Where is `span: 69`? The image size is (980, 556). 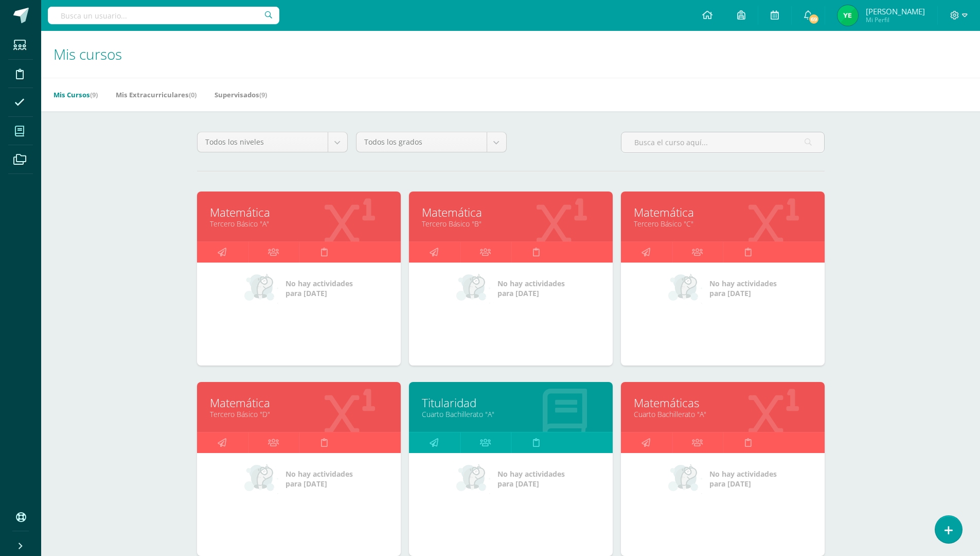
span: 69 is located at coordinates (814, 19).